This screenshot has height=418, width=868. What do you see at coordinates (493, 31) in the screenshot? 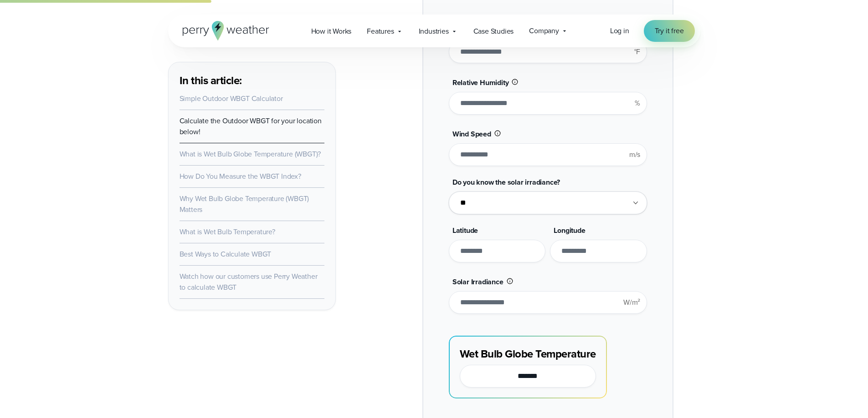
I see `a: Case Studies` at bounding box center [493, 31].